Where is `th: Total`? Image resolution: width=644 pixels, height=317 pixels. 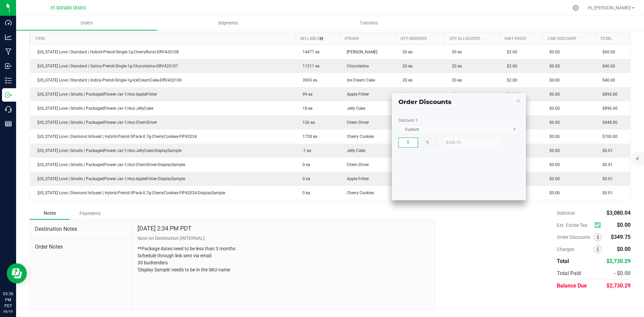
th: Total is located at coordinates (613, 38).